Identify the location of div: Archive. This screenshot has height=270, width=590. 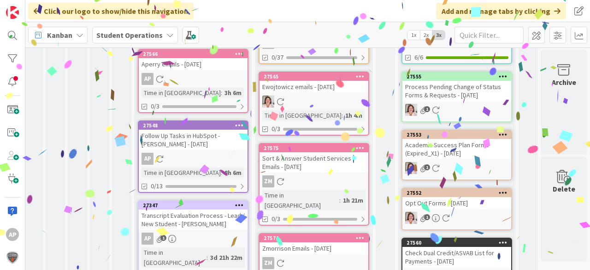
(564, 82).